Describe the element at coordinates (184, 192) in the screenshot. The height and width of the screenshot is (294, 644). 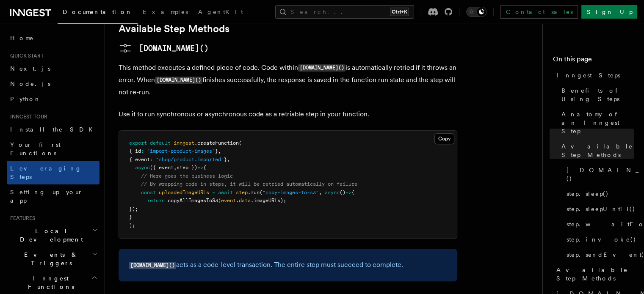
I see `span: uploadedImageURLs` at that location.